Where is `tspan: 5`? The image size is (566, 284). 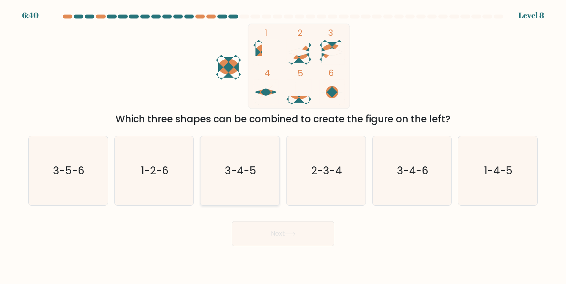
tspan: 5 is located at coordinates (301, 73).